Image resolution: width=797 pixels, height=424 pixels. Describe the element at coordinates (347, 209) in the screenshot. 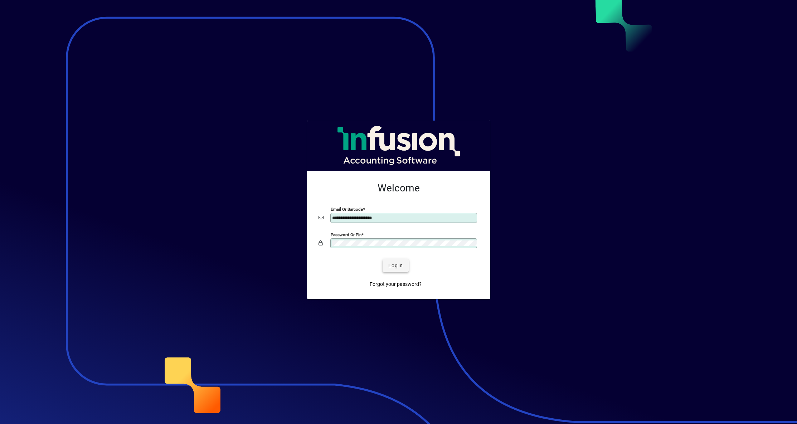

I see `mat-label: Email or Barcode` at that location.